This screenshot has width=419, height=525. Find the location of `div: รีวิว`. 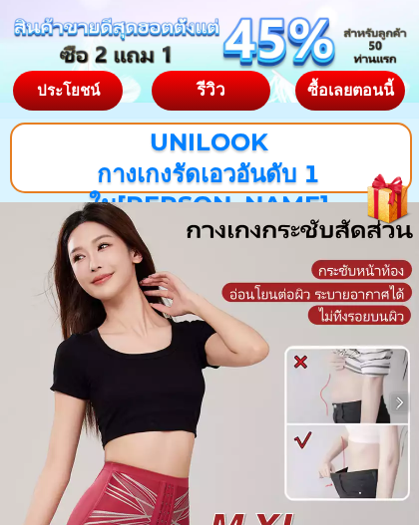

div: รีวิว is located at coordinates (210, 91).